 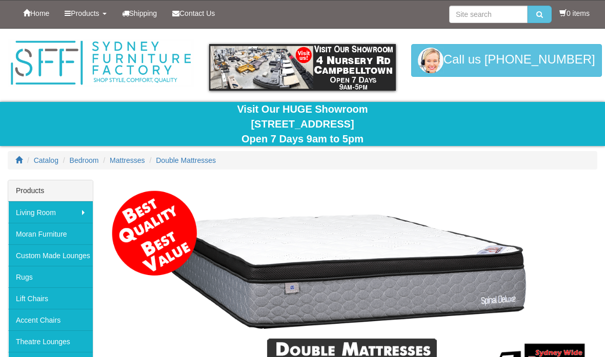 I want to click on span: Contact Us, so click(x=197, y=13).